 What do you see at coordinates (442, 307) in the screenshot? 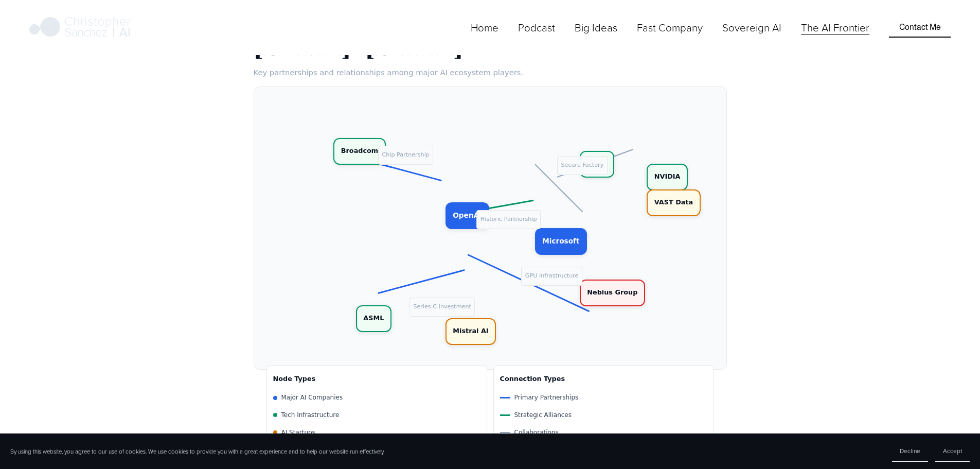
I see `div: Series C Investment` at bounding box center [442, 307].